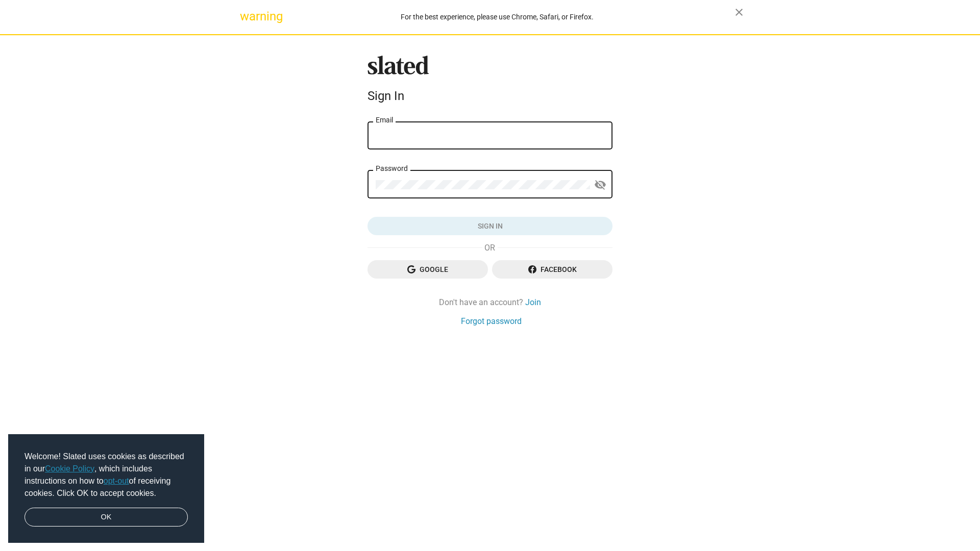 Image resolution: width=980 pixels, height=551 pixels. I want to click on button: Show password, so click(600, 185).